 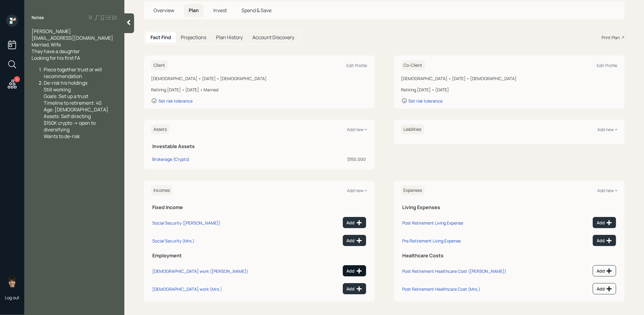 I want to click on h6: Assets, so click(x=160, y=129).